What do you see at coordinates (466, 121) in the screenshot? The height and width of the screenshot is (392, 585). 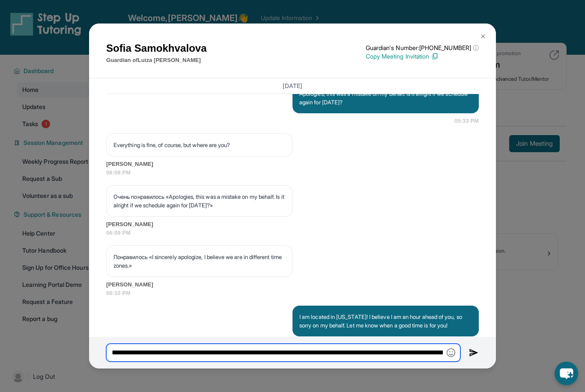 I see `span: 05:33 PM` at bounding box center [466, 121].